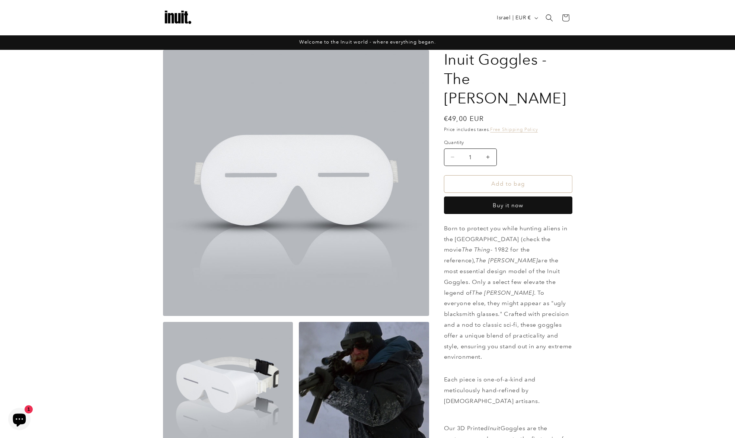 The width and height of the screenshot is (735, 438). I want to click on button: Israel | EUR €, so click(516, 18).